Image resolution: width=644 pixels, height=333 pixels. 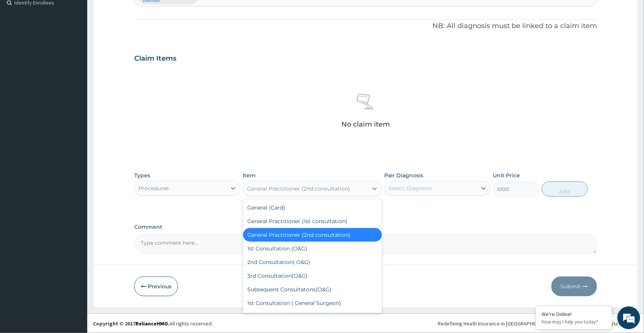 What do you see at coordinates (565, 190) in the screenshot?
I see `button: Add` at bounding box center [565, 190].